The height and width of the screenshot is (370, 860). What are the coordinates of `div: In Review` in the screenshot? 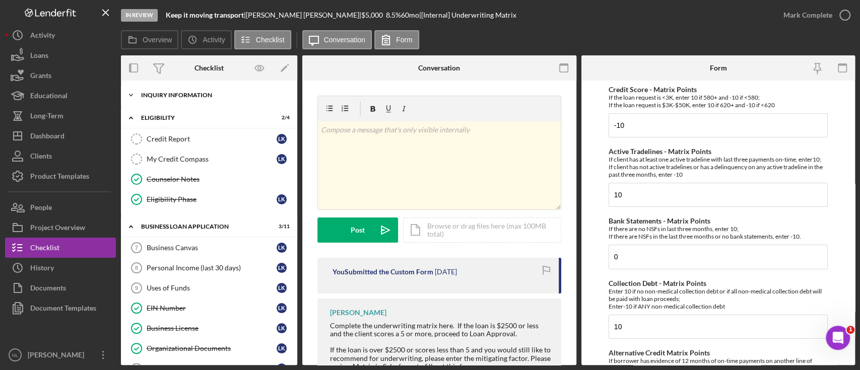 It's located at (139, 15).